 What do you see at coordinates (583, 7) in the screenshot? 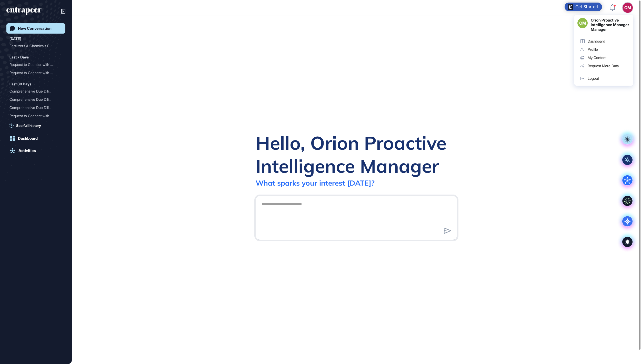
I see `div: Open Get Started checklist` at bounding box center [583, 7].